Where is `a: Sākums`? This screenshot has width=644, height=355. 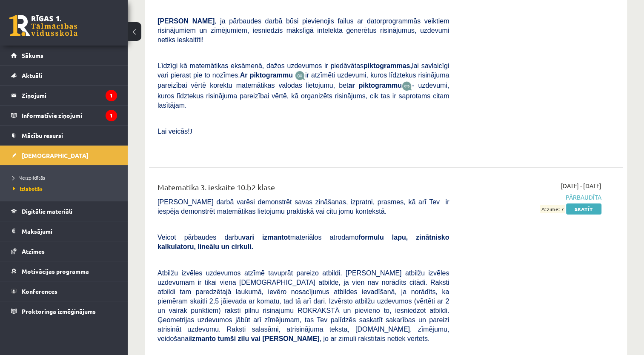 a: Sākums is located at coordinates (64, 55).